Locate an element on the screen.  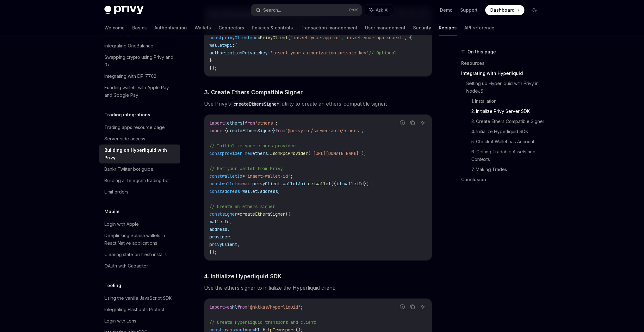
a: Integrating with EIP-7702 is located at coordinates (140, 76).